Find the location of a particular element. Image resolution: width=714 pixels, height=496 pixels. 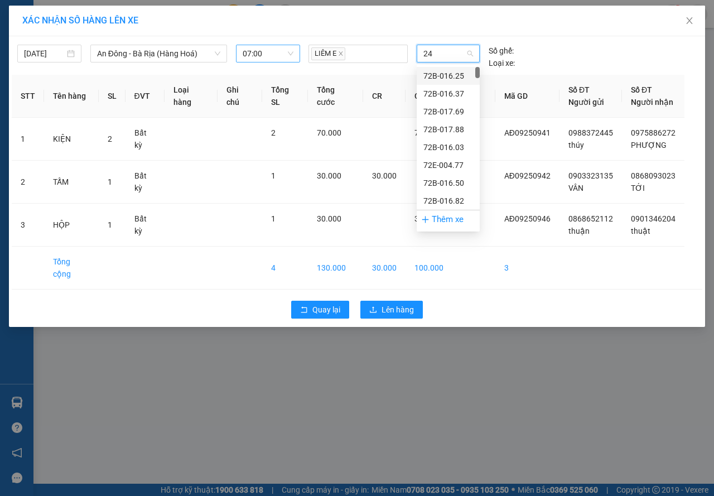

button: Close is located at coordinates (690, 21).